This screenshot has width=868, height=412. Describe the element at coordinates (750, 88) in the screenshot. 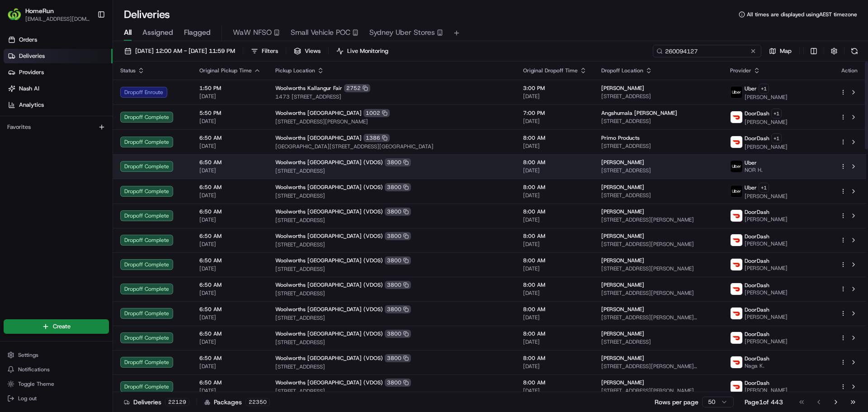

I see `span: Uber` at that location.